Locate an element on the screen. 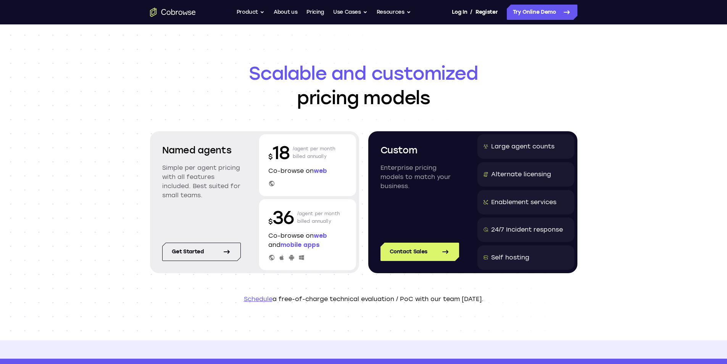 The height and width of the screenshot is (364, 727). a: Schedule is located at coordinates (258, 299).